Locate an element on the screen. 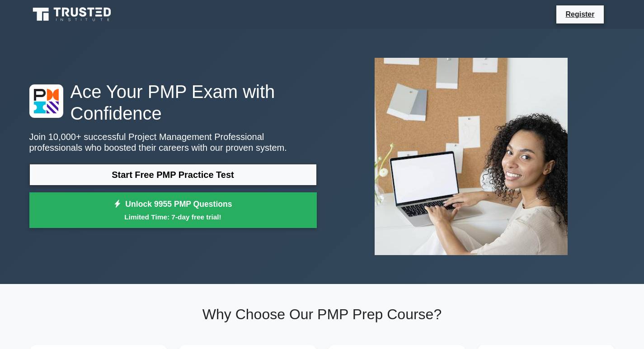 The width and height of the screenshot is (644, 349). small: Limited Time: 7-day free trial! is located at coordinates (173, 217).